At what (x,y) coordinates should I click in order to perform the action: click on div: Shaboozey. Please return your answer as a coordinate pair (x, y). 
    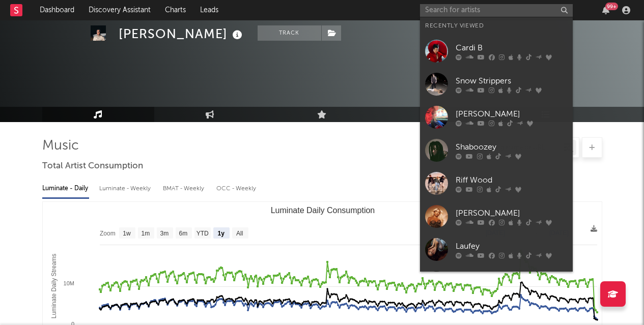
    Looking at the image, I should click on (512, 147).